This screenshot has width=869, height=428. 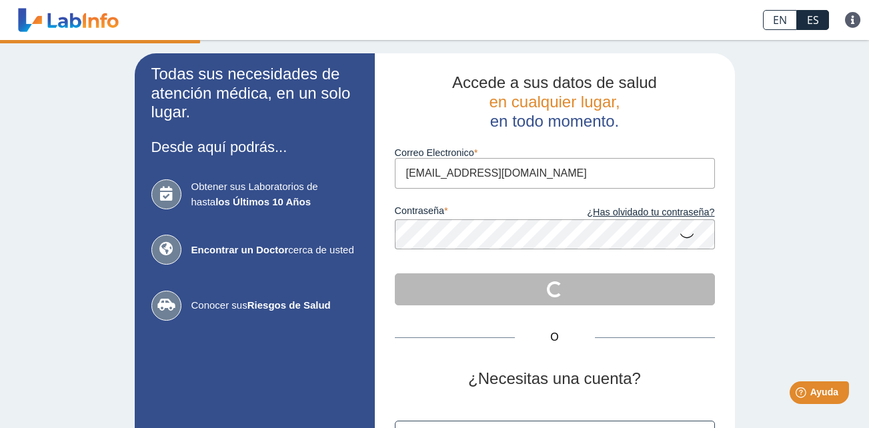 I want to click on label: Correo Electronico, so click(x=555, y=153).